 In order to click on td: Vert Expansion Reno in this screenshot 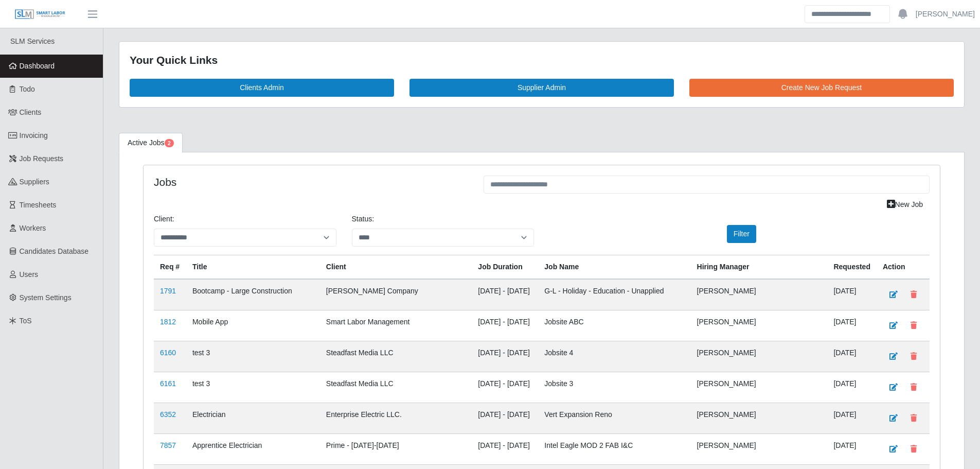, I will do `click(614, 418)`.